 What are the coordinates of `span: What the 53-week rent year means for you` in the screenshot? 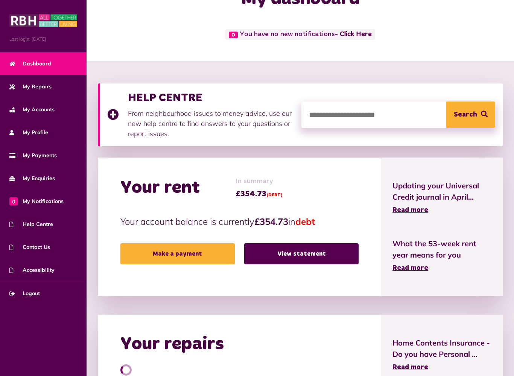 It's located at (442, 250).